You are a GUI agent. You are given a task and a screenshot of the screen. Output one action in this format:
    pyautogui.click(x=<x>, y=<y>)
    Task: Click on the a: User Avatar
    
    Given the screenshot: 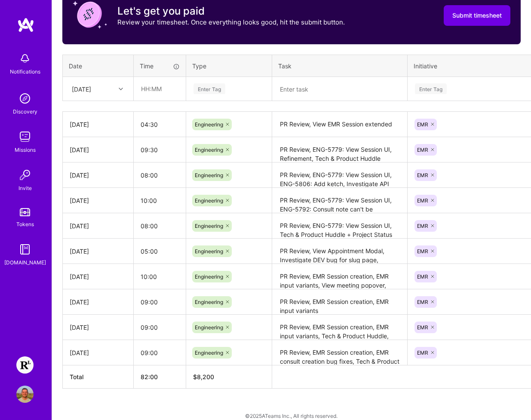 What is the action you would take?
    pyautogui.click(x=25, y=395)
    